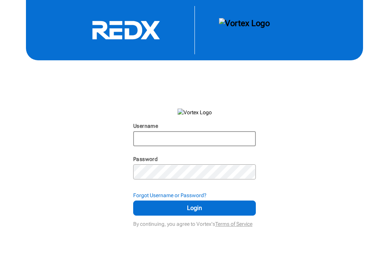 Image resolution: width=389 pixels, height=265 pixels. What do you see at coordinates (195, 195) in the screenshot?
I see `div: Forgot Username or Password?` at bounding box center [195, 195].